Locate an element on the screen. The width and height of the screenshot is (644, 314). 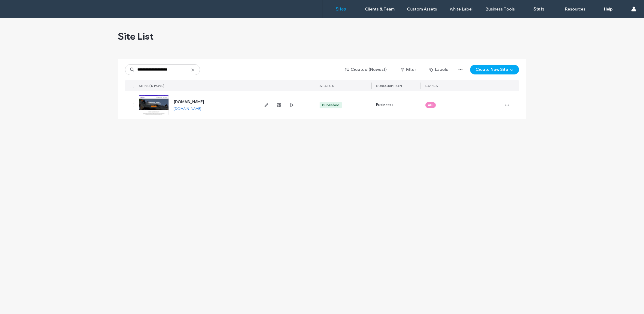
span: STATUS is located at coordinates (327, 86).